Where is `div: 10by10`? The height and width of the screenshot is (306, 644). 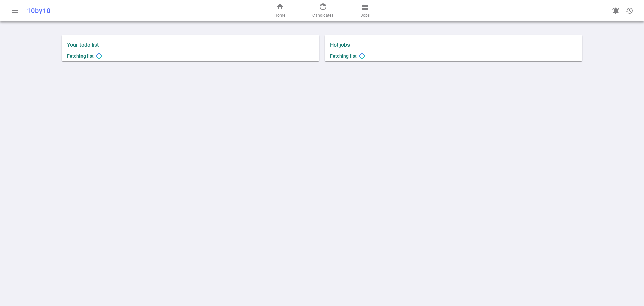 div: 10by10 is located at coordinates (119, 11).